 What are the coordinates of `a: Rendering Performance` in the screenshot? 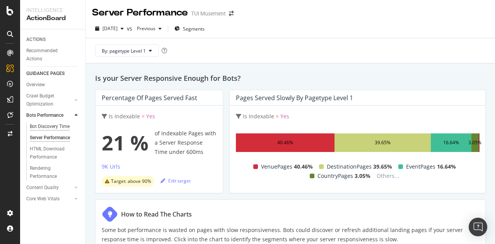 It's located at (55, 172).